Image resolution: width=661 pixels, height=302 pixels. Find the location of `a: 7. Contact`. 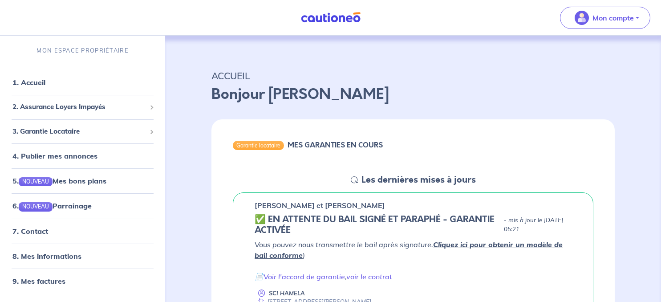

a: 7. Contact is located at coordinates (30, 231).